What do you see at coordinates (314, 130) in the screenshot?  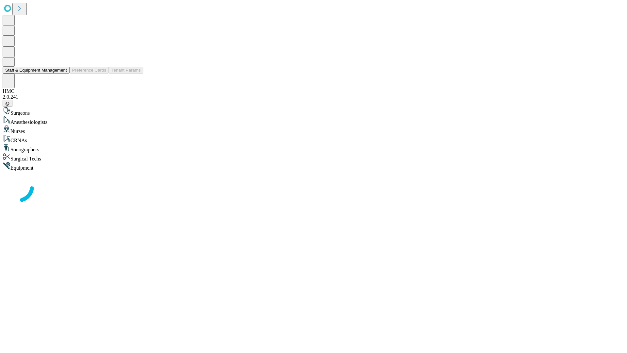 I see `div: Nurses` at bounding box center [314, 130].